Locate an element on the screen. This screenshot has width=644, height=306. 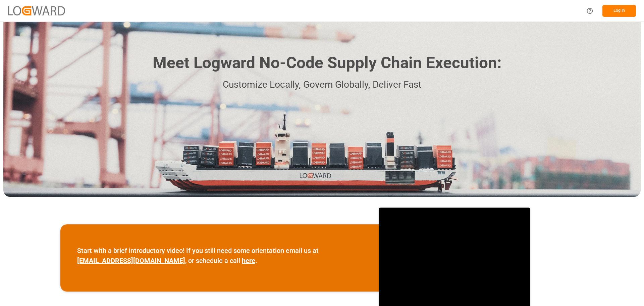
p: Start with a brief introductory video! If you still need some orientation email us at , or schedu... is located at coordinates (220, 256).